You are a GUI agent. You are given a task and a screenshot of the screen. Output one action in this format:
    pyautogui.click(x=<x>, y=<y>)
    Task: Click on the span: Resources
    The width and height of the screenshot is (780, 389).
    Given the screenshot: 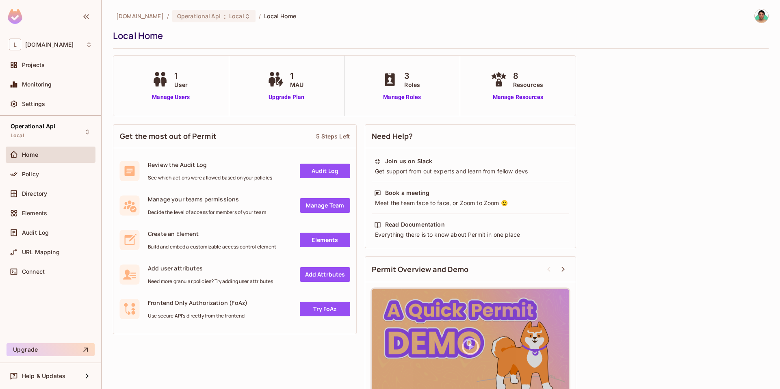 What is the action you would take?
    pyautogui.click(x=528, y=84)
    